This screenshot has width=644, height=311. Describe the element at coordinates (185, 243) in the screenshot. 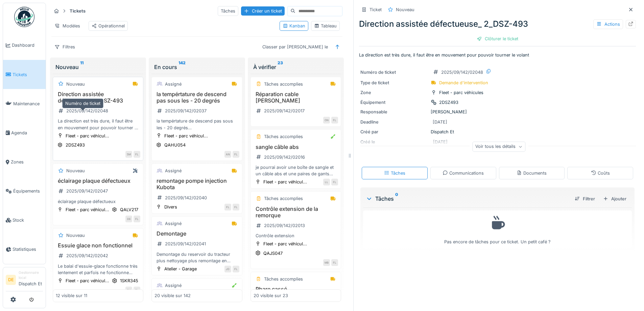

I see `div: 2025/09/142/02041` at that location.